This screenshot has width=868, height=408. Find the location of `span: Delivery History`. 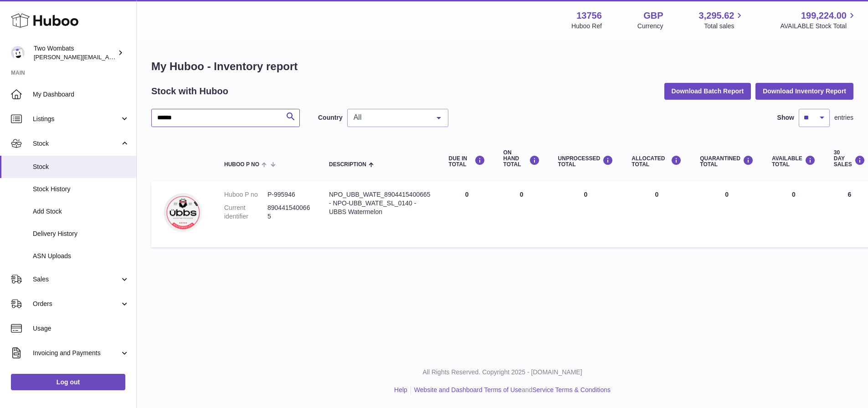

span: Delivery History is located at coordinates (81, 234).